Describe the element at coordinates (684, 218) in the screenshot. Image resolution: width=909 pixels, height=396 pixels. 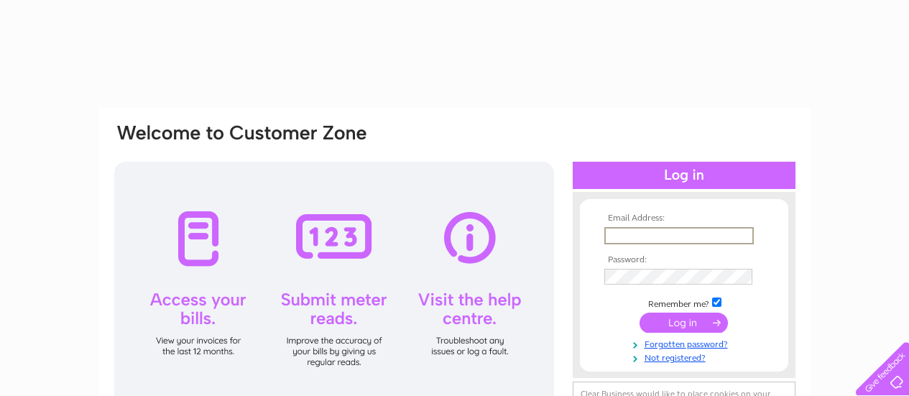
I see `th: Email Address:` at that location.